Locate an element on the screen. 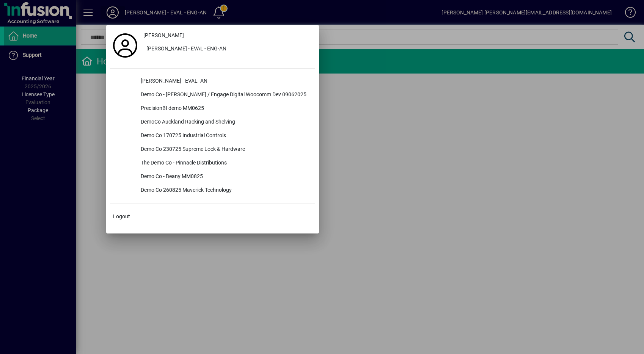  div: The Demo Co - Pinnacle Distributions is located at coordinates (225, 164).